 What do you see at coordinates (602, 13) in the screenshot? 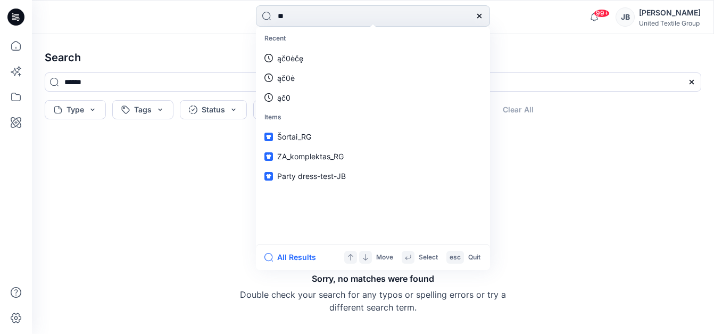
I see `span: 99+` at bounding box center [602, 13].